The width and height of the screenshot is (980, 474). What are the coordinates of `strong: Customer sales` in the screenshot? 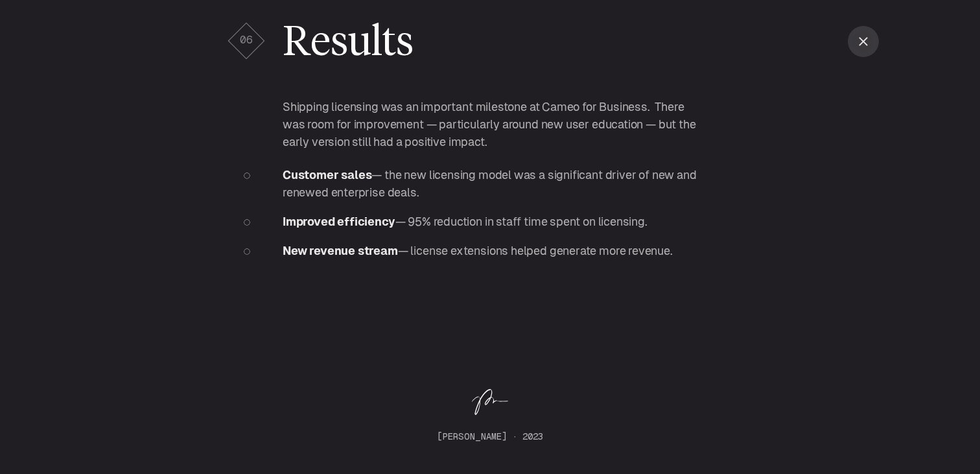 It's located at (326, 175).